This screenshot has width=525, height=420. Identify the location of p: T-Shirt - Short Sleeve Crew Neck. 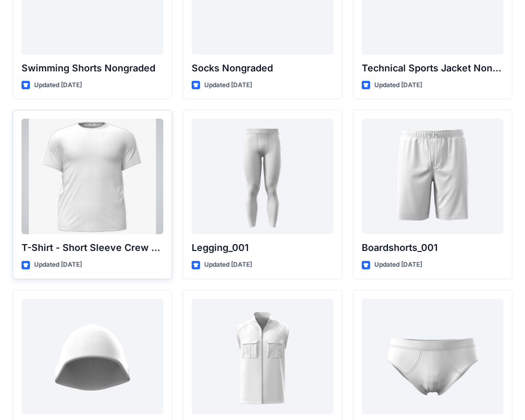
(92, 248).